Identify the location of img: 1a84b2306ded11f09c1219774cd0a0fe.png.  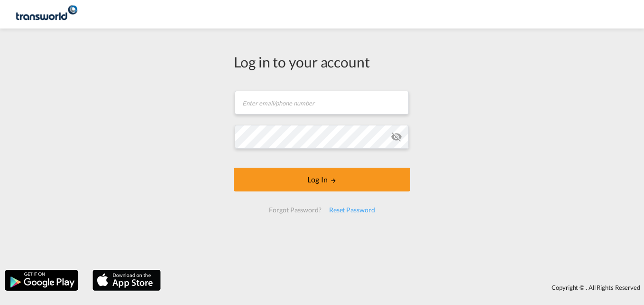
(46, 14).